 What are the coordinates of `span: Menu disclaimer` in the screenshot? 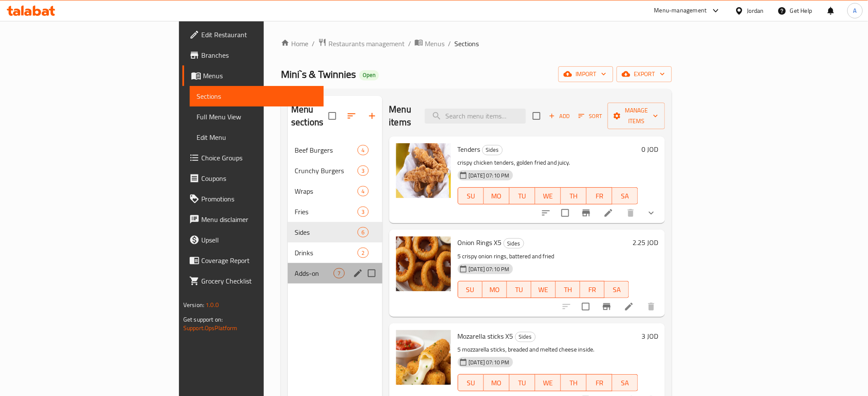 It's located at (259, 219).